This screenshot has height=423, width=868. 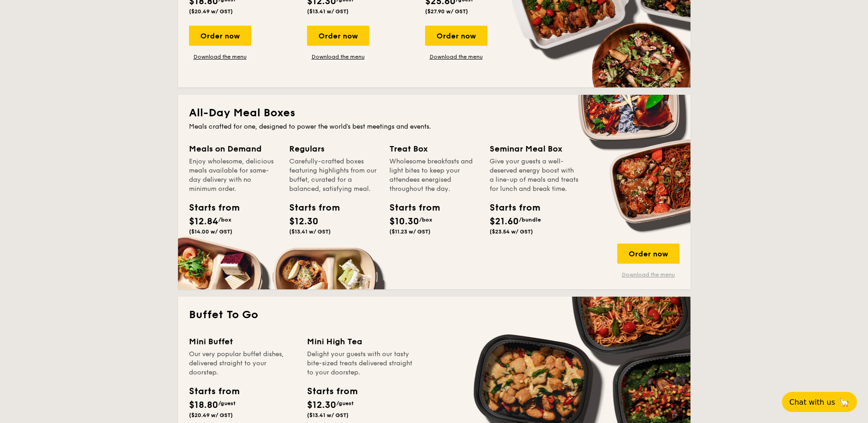 What do you see at coordinates (434, 127) in the screenshot?
I see `div: Meals crafted for one, designed to power the world's best meetings and events.` at bounding box center [434, 127].